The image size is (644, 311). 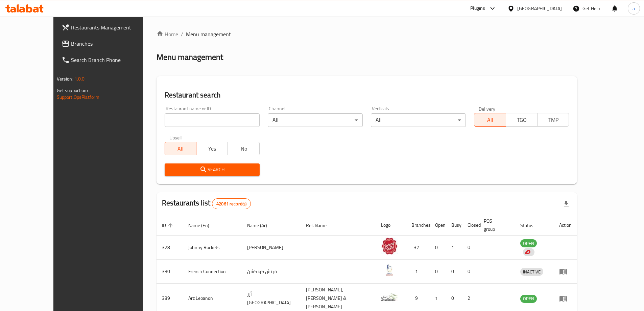 I want to click on div: INACTIVE, so click(x=532, y=272).